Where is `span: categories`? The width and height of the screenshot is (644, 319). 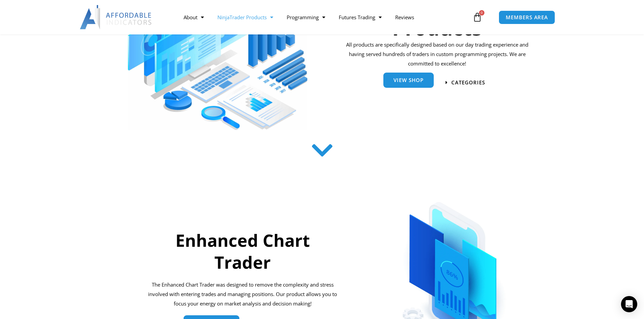
span: categories is located at coordinates (468, 82).